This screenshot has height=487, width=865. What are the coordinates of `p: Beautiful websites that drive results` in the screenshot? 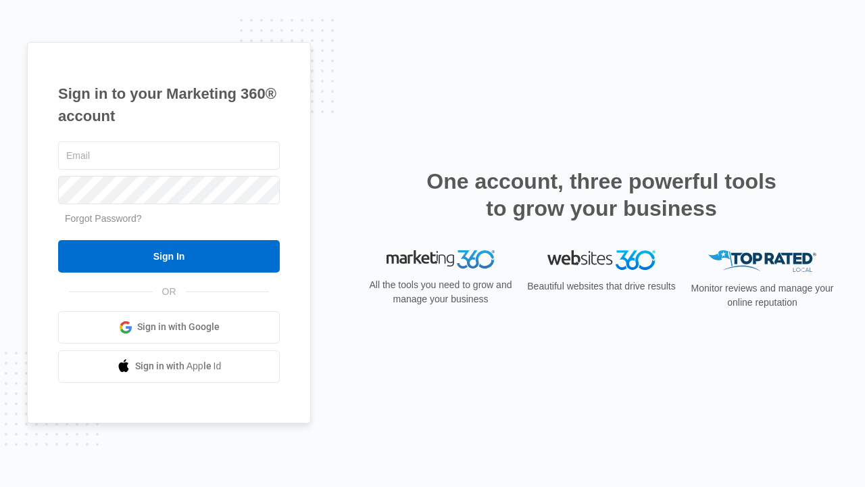 It's located at (602, 286).